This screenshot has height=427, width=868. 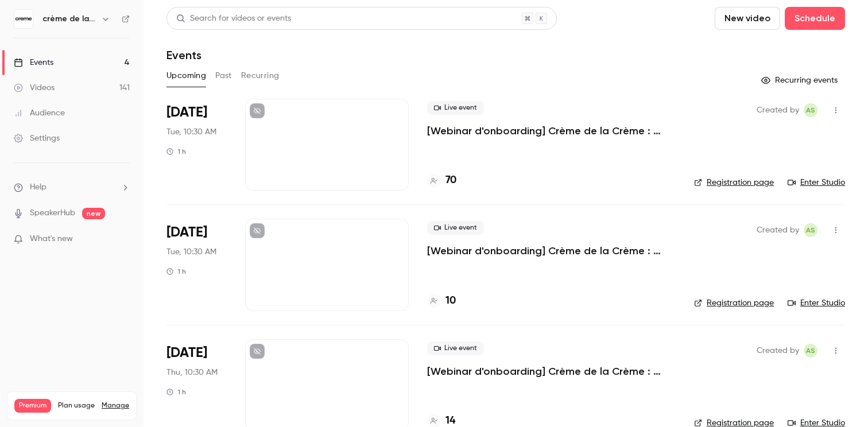 I want to click on div: Sep 30 Tue, 10:30 AM (Europe/Paris), so click(x=196, y=144).